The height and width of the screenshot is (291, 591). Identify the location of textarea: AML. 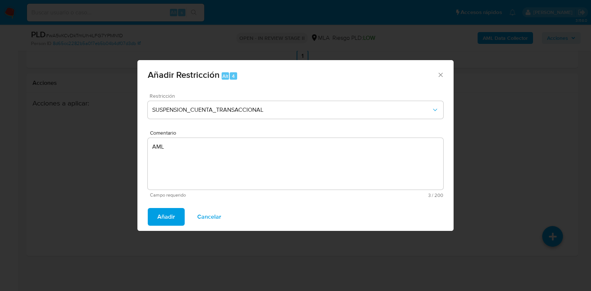
(295, 164).